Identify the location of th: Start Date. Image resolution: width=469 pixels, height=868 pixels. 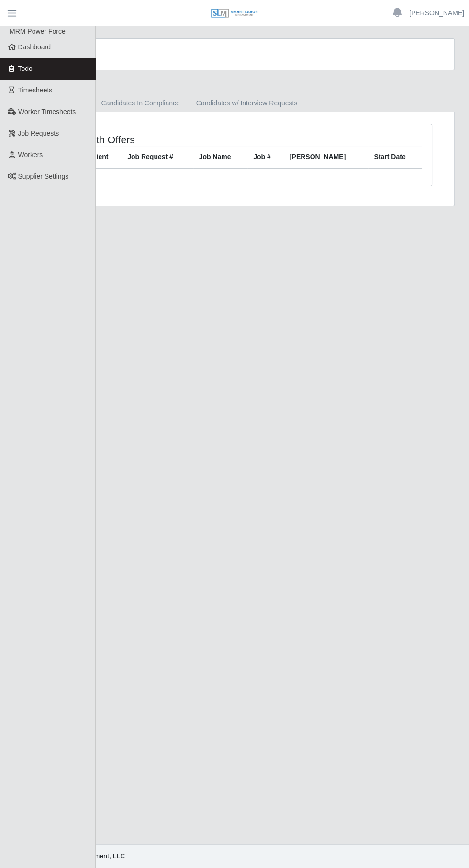
(395, 157).